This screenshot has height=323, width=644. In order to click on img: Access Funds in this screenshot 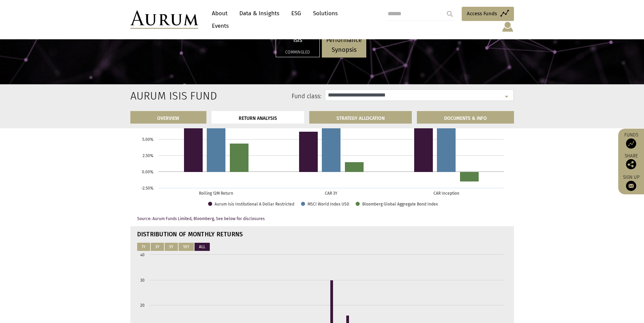, I will do `click(631, 144)`.